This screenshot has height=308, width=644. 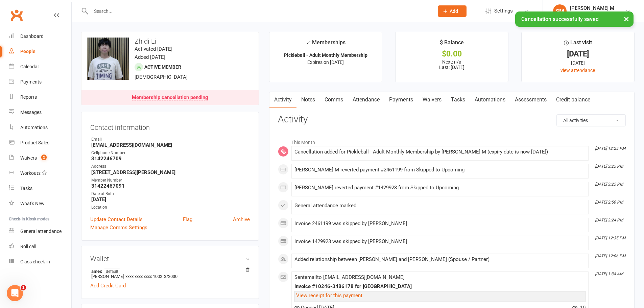 I want to click on span: Add, so click(x=454, y=11).